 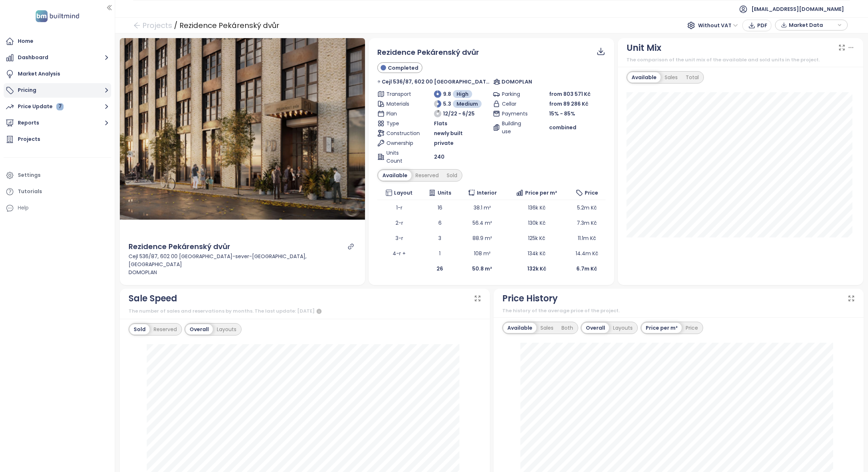 I want to click on span: Interior, so click(x=487, y=193).